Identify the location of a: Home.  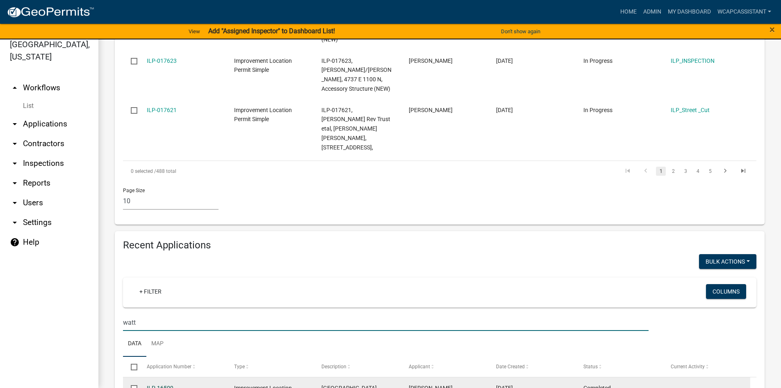
(629, 12).